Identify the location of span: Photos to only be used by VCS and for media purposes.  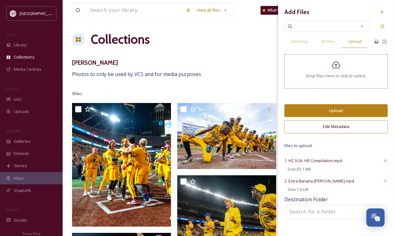
(136, 74).